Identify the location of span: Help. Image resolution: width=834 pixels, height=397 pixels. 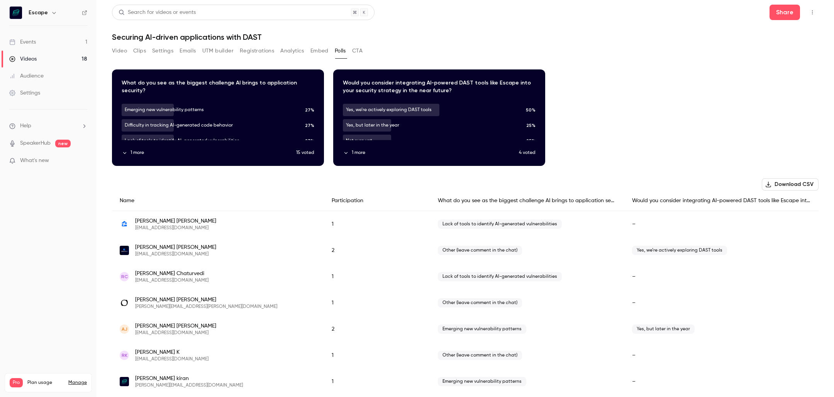
(25, 126).